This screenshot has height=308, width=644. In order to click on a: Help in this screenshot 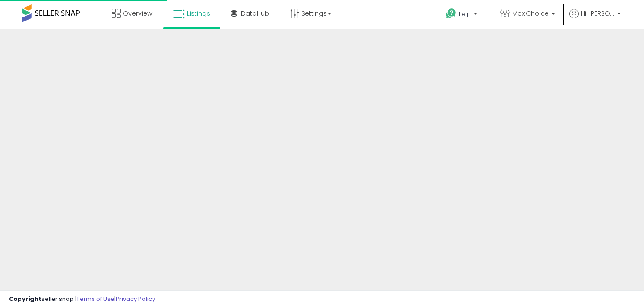, I will do `click(462, 15)`.